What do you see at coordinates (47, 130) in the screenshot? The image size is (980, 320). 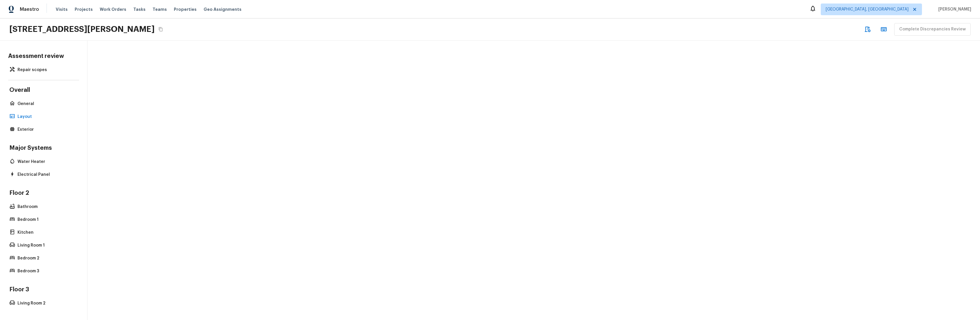 I see `p: Exterior` at bounding box center [47, 130].